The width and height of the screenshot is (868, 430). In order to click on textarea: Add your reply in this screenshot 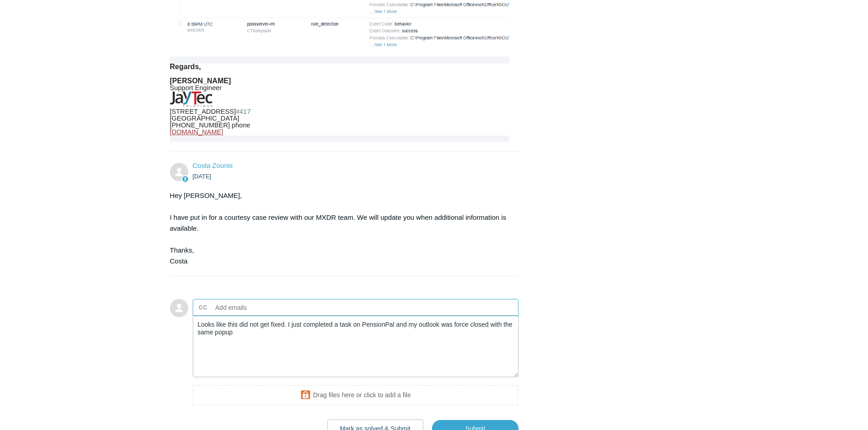, I will do `click(356, 346)`.